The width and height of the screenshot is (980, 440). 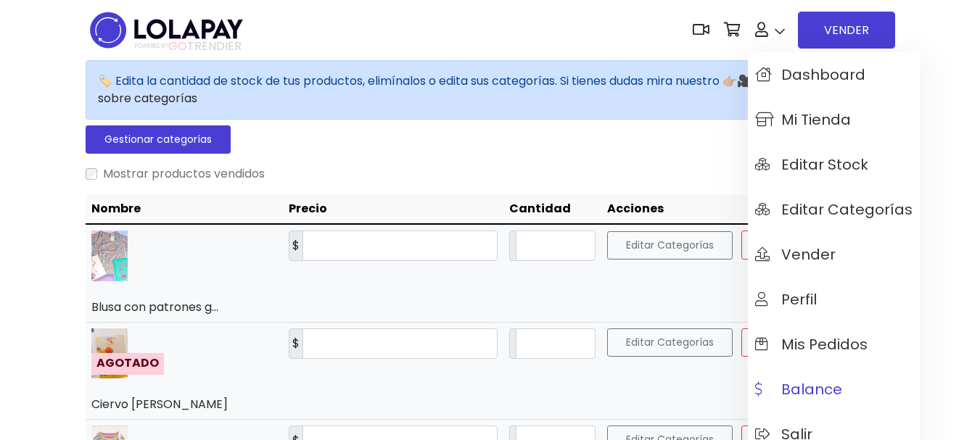 I want to click on a: Mi tienda, so click(x=833, y=120).